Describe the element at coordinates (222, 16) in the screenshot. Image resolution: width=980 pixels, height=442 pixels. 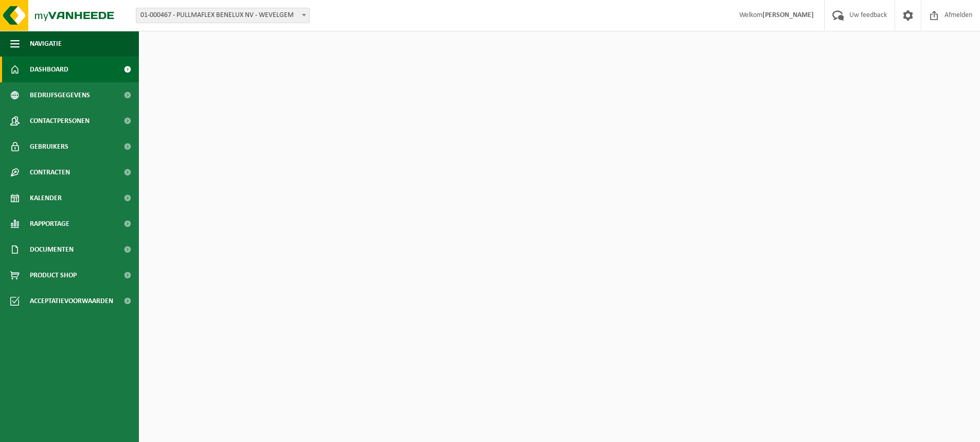
I see `span: 01-000467 - PULLMAFLEX BENELUX NV - WEVELGEM` at that location.